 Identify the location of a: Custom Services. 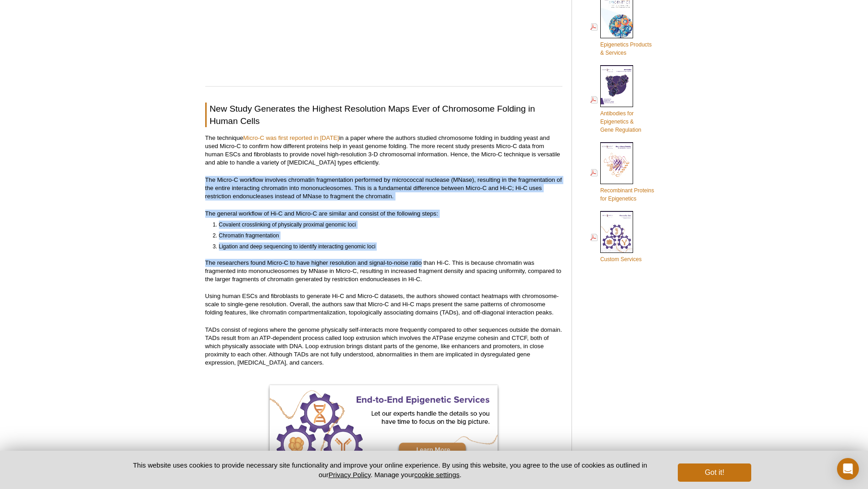
(616, 237).